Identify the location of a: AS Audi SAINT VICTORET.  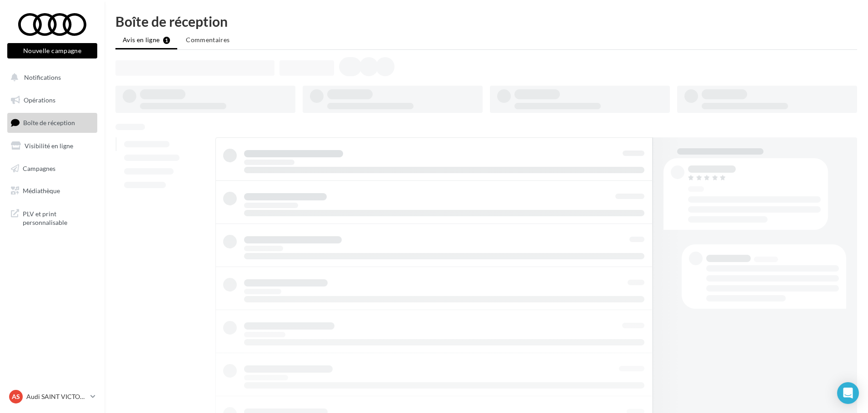
(52, 397).